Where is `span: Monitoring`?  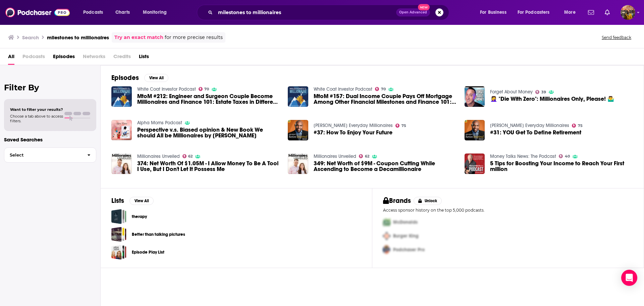
span: Monitoring is located at coordinates (154, 13).